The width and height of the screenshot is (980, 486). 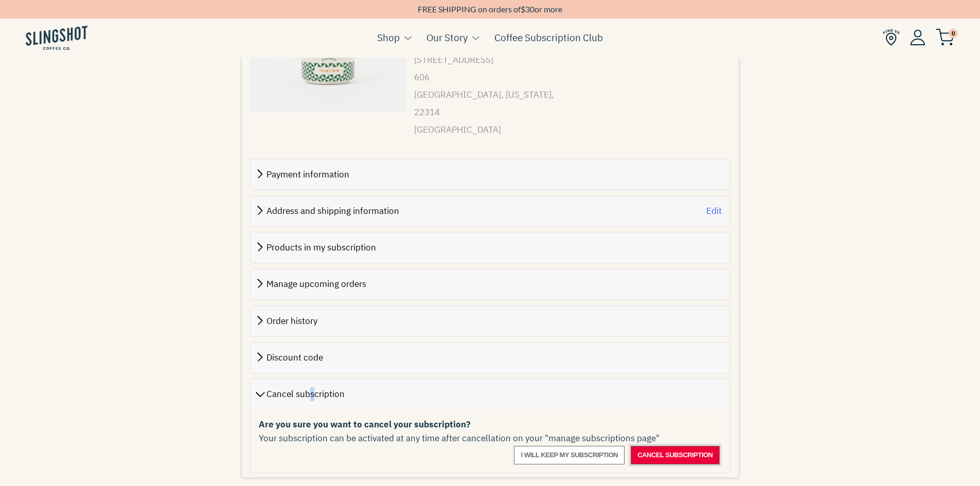 What do you see at coordinates (891, 37) in the screenshot?
I see `img: Find Us` at bounding box center [891, 37].